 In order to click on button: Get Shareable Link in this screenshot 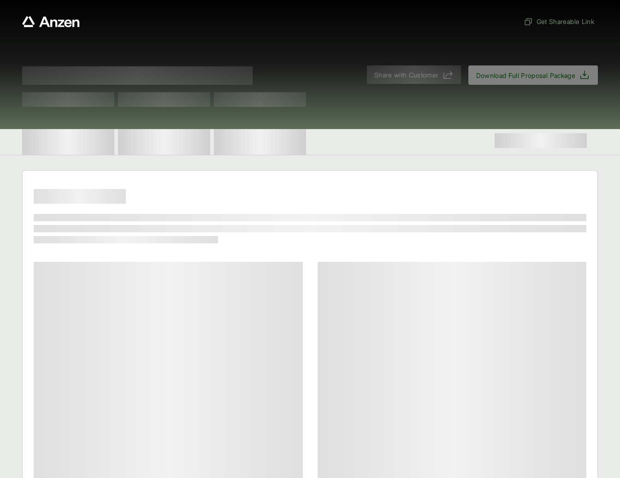, I will do `click(559, 21)`.